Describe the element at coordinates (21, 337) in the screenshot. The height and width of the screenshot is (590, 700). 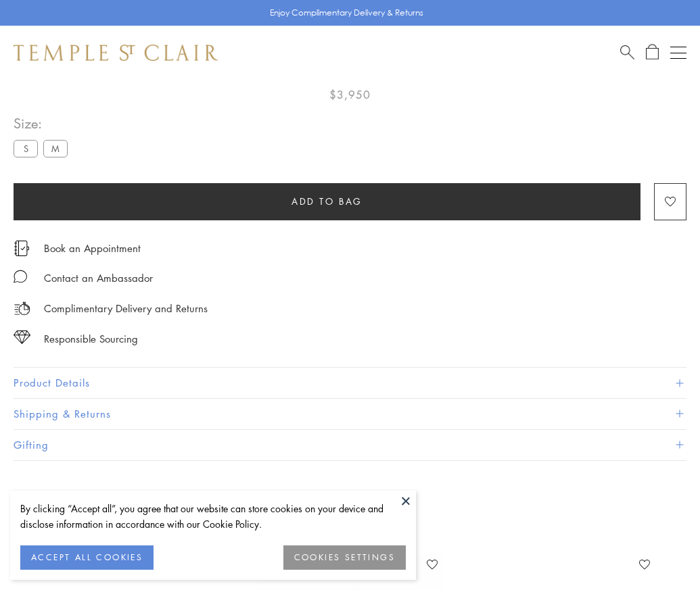
I see `img: icon_sourcing.svg` at that location.